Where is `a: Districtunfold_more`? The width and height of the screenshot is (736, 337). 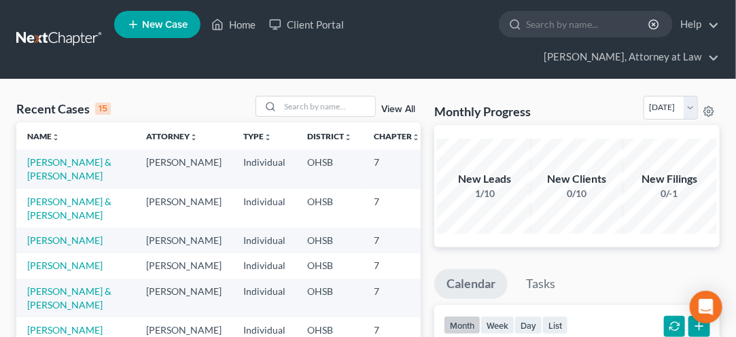 a: Districtunfold_more is located at coordinates (330, 136).